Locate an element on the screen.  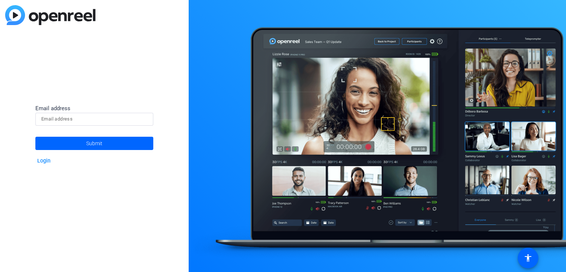
a: Login is located at coordinates (44, 161).